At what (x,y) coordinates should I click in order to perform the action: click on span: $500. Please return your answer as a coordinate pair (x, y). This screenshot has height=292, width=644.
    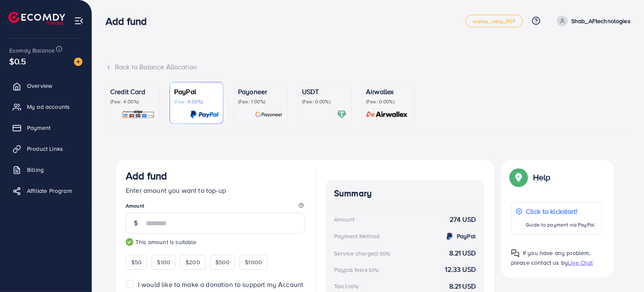
    Looking at the image, I should click on (222, 262).